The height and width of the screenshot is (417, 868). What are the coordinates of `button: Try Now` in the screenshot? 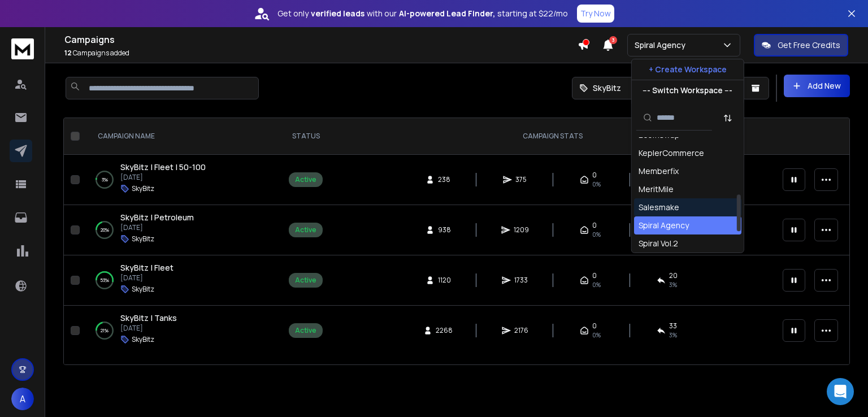 It's located at (596, 14).